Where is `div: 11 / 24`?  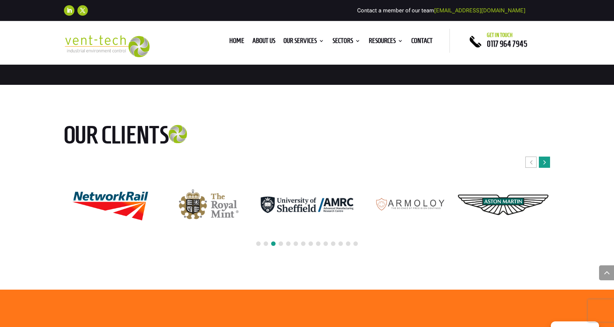
div: 11 / 24 is located at coordinates (405, 205).